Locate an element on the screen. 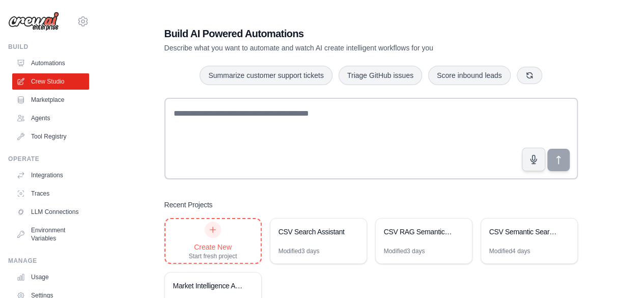  div: CSV Search Assistant is located at coordinates (313, 232).